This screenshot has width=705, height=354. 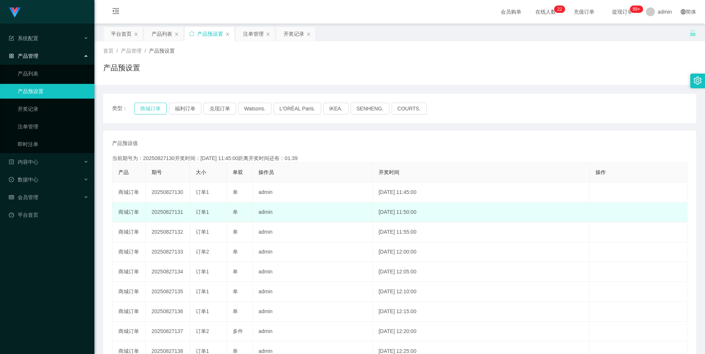 I want to click on span: 操作, so click(x=600, y=172).